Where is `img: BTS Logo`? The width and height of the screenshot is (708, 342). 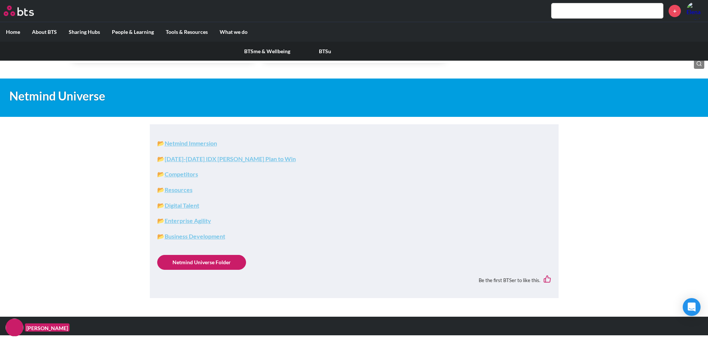
img: BTS Logo is located at coordinates (19, 11).